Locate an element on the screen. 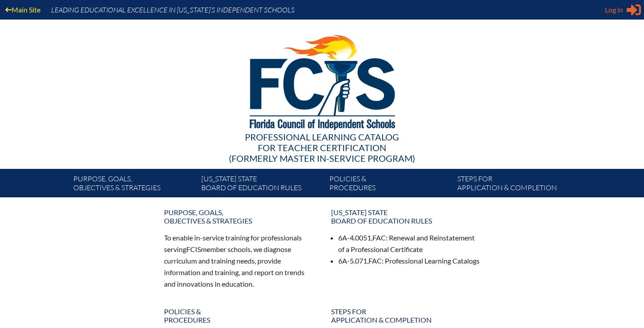  img: FCISlogo221.eps is located at coordinates (322, 80).